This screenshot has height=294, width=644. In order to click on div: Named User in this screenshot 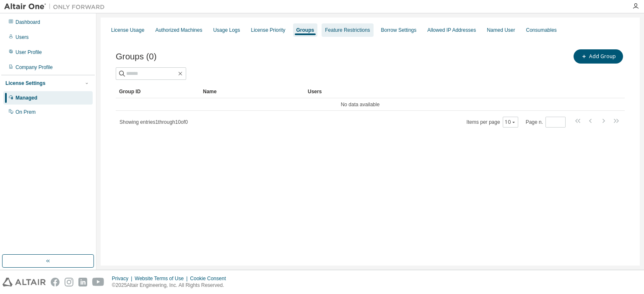, I will do `click(501, 30)`.